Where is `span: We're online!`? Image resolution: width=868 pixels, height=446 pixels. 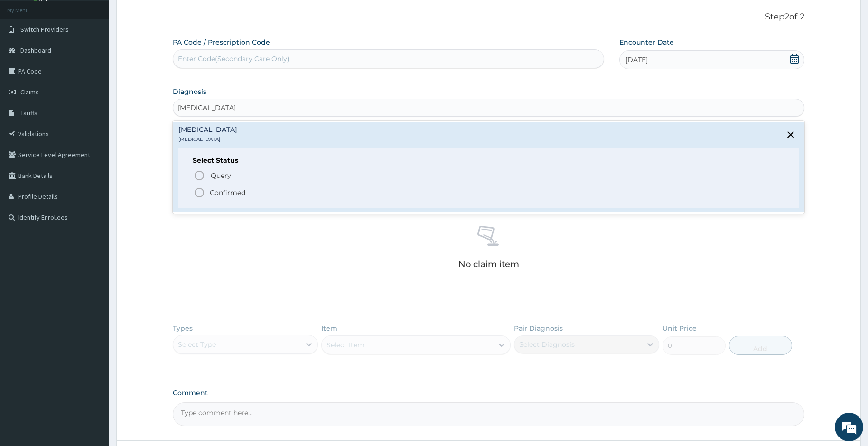 span: We're online! is located at coordinates (93, 167).